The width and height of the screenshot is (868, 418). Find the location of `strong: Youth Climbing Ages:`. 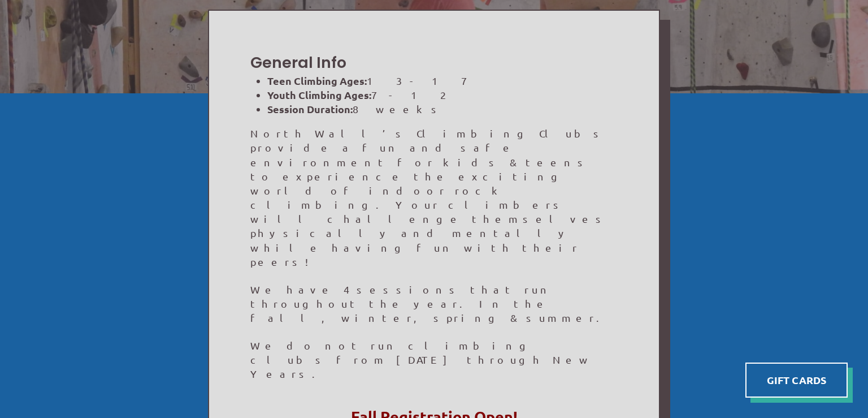

strong: Youth Climbing Ages: is located at coordinates (320, 94).